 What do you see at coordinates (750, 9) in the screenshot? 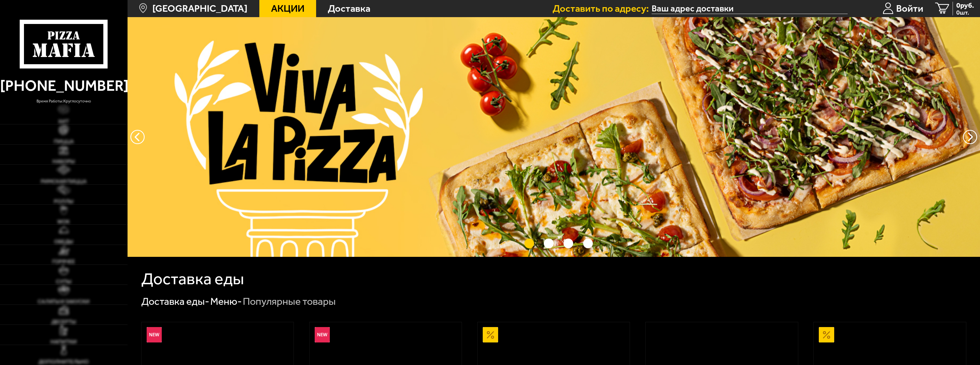
I see `input: Ваш адрес доставки` at bounding box center [750, 9].